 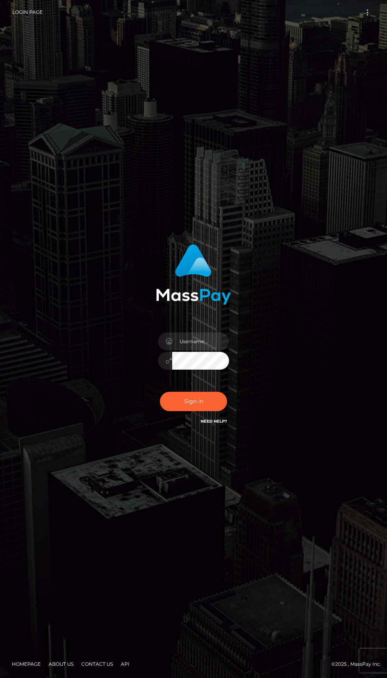 I want to click on button: Toggle navigation, so click(x=367, y=12).